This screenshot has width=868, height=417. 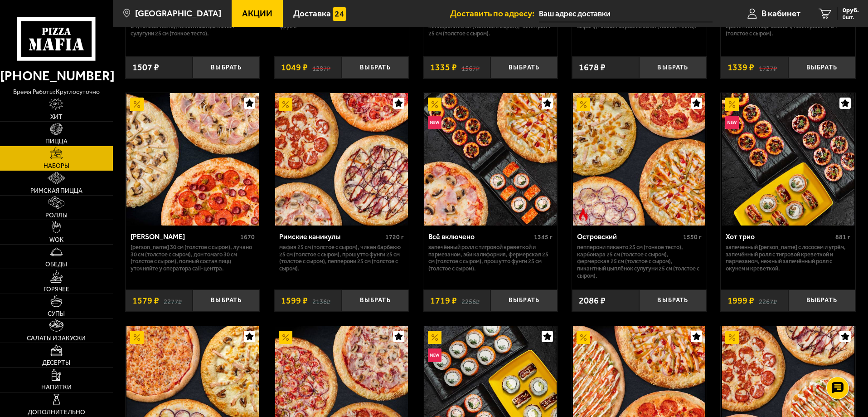 I want to click on s: 2277 ₽, so click(x=173, y=301).